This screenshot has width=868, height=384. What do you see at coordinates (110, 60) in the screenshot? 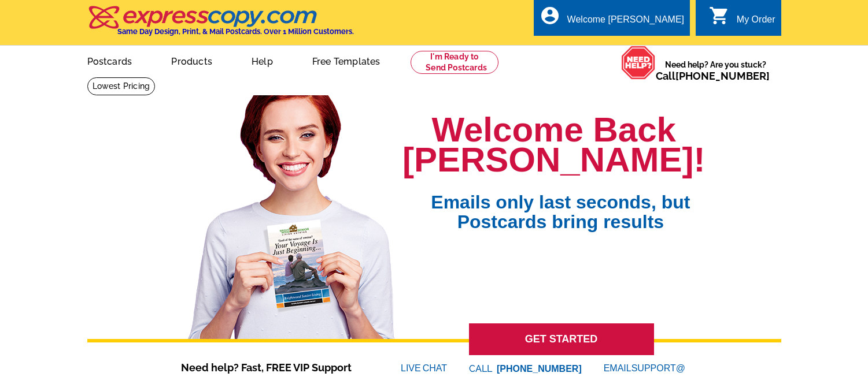
I see `a: Postcards` at bounding box center [110, 60].